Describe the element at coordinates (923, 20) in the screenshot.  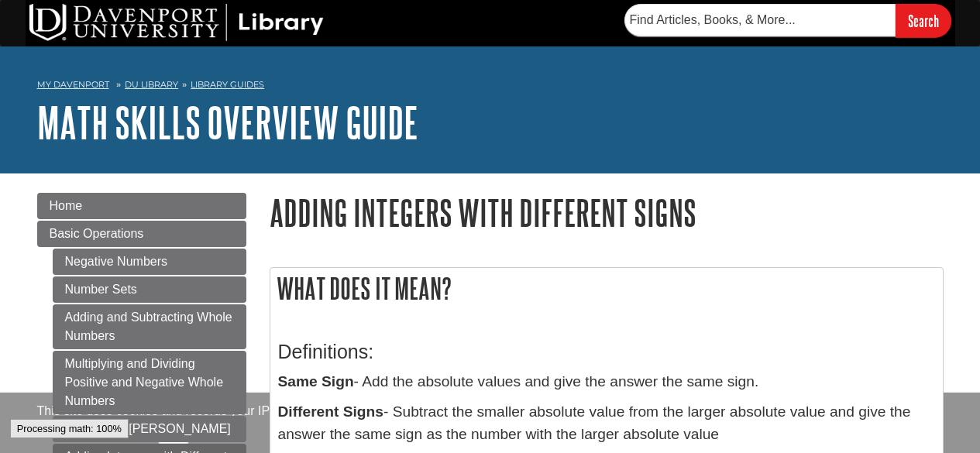
I see `input: Search` at that location.